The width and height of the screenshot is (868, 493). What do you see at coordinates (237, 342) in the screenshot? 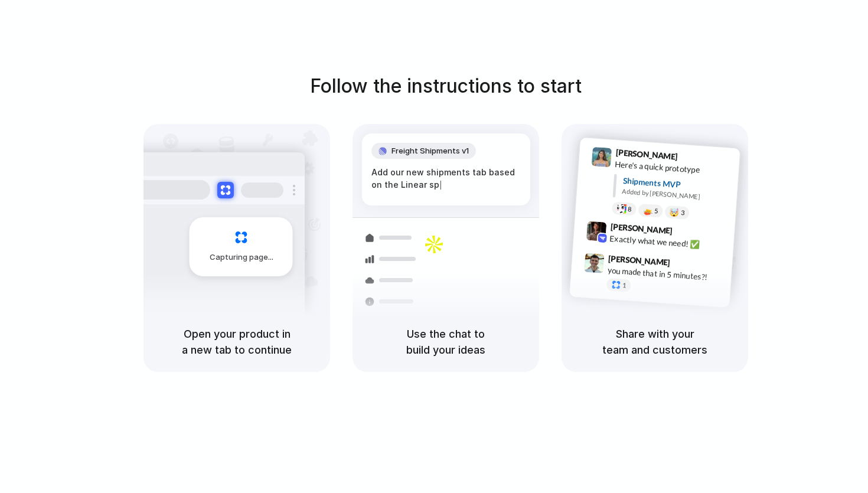
I see `h5: Open your product in a new tab to continue` at bounding box center [237, 342].